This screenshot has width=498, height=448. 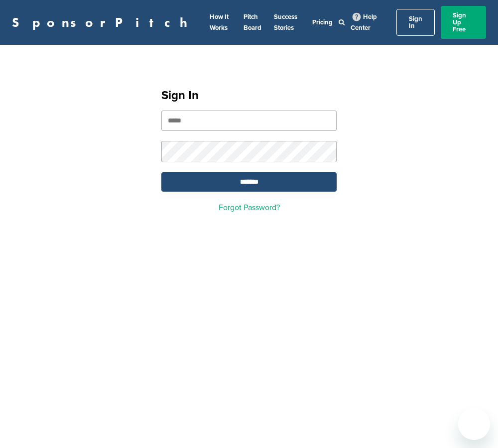 What do you see at coordinates (416, 23) in the screenshot?
I see `a: Sign In` at bounding box center [416, 23].